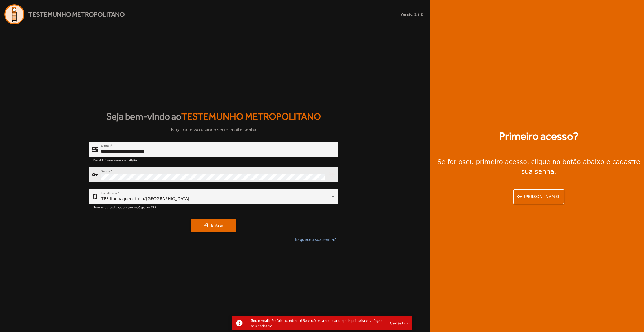  I want to click on mat-label: Senha, so click(106, 171).